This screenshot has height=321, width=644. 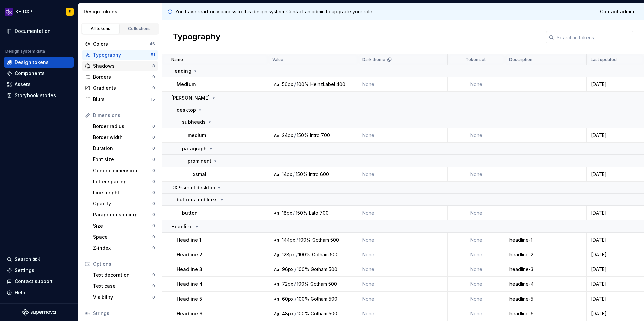 What do you see at coordinates (521, 60) in the screenshot?
I see `p: Description` at bounding box center [521, 60].